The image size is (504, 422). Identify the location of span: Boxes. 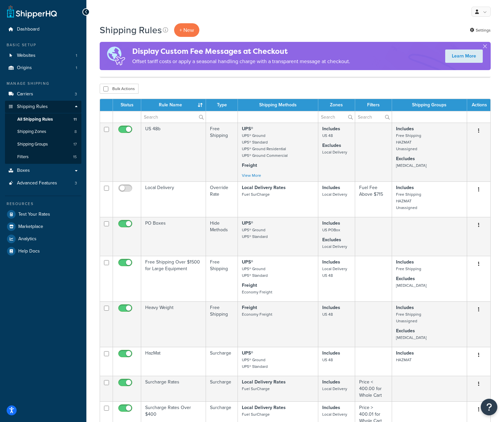
(23, 170).